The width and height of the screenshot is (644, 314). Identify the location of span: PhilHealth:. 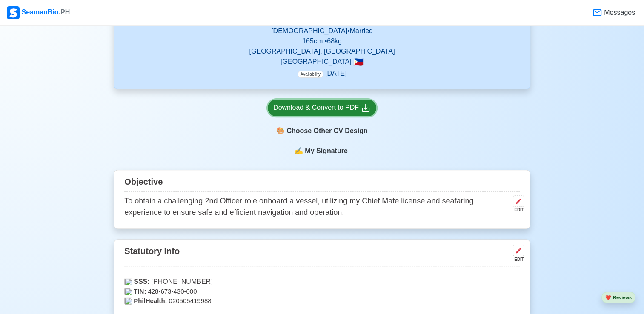
(150, 301).